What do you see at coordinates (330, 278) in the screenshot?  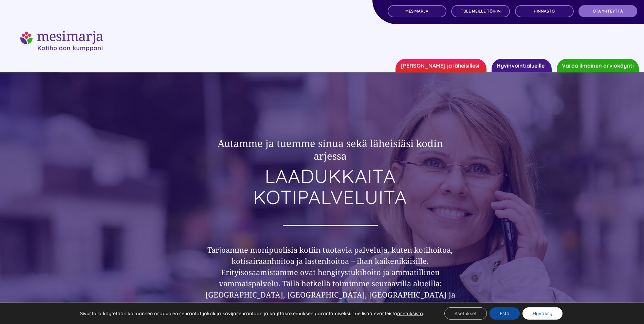 I see `h3: Tarjoamme monipuolisia kotiin tuotavia palveluja, kuten kotihoitoa, kotisairaanhoitoa ja lastenho...` at bounding box center [330, 278].